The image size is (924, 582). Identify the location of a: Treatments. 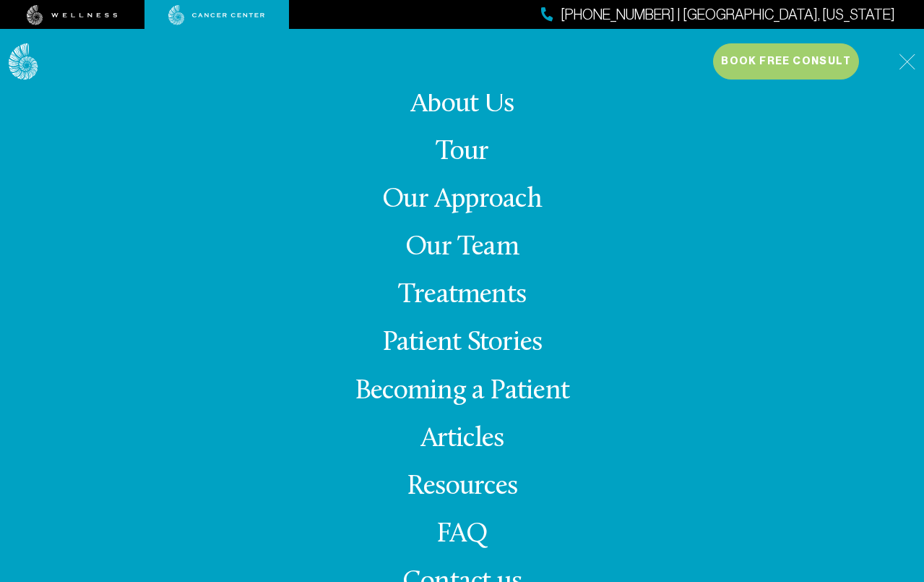
(462, 295).